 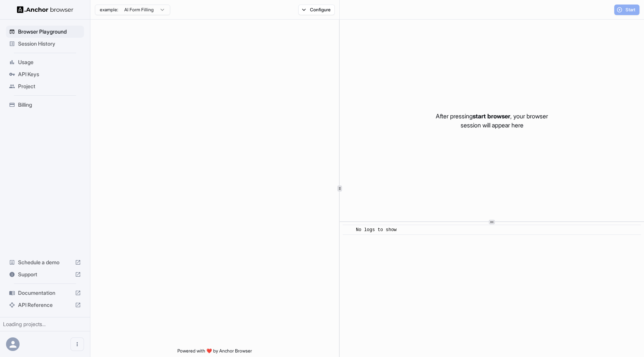 I want to click on span: API Keys, so click(x=49, y=74).